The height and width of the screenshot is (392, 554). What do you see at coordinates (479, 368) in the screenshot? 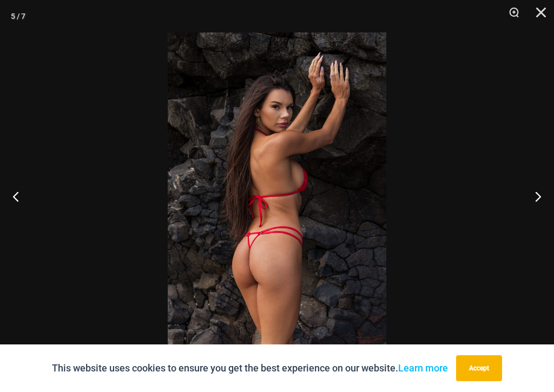
I see `button: Accept` at bounding box center [479, 368].